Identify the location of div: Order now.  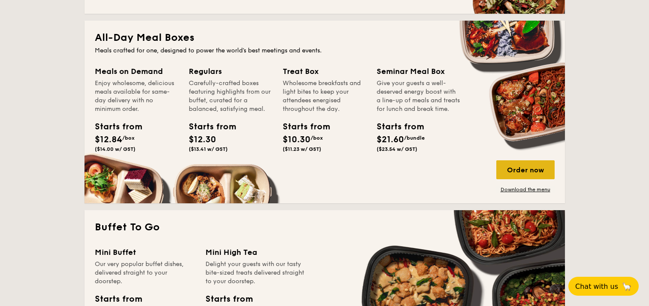
(526, 169).